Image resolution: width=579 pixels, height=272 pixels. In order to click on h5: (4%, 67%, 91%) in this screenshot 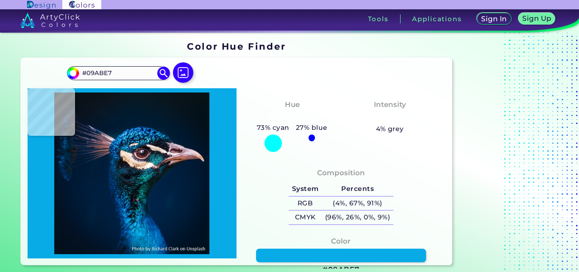, I will do `click(357, 203)`.